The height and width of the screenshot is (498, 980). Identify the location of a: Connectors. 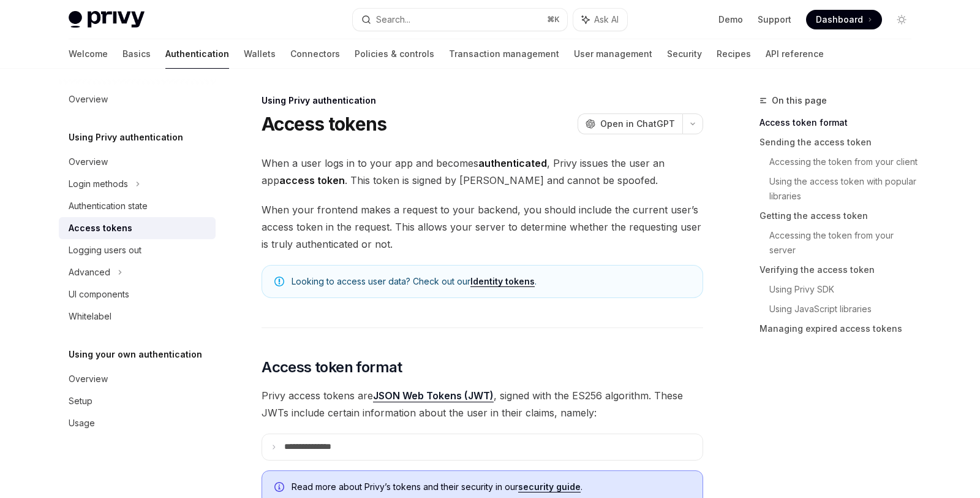
(315, 54).